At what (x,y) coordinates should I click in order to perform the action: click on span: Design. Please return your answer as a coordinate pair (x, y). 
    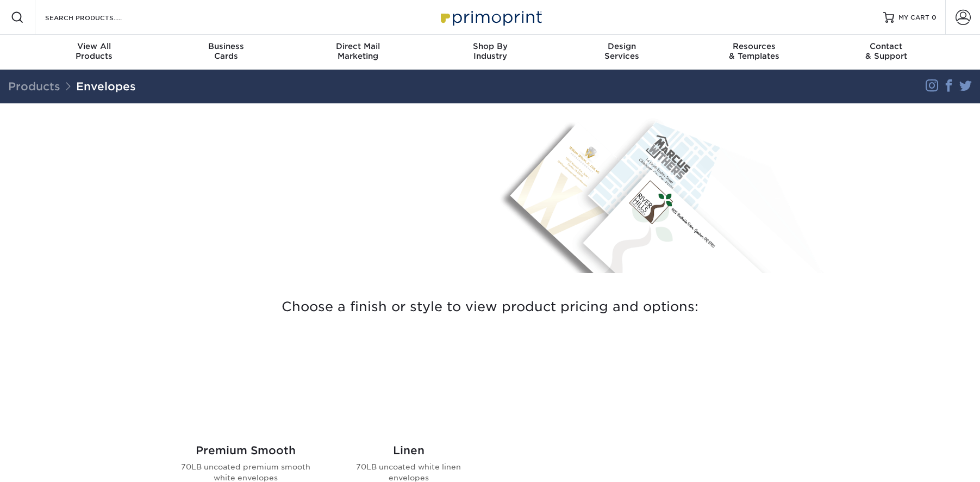
    Looking at the image, I should click on (622, 46).